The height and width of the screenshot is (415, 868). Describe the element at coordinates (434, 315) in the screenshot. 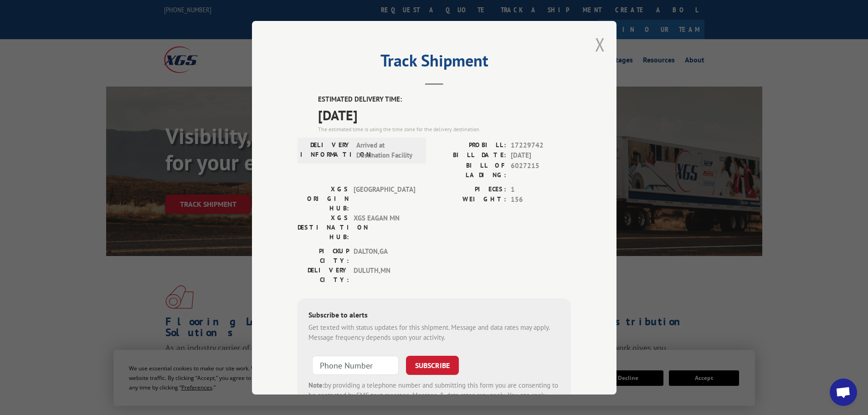

I see `div: Subscribe to alerts` at that location.